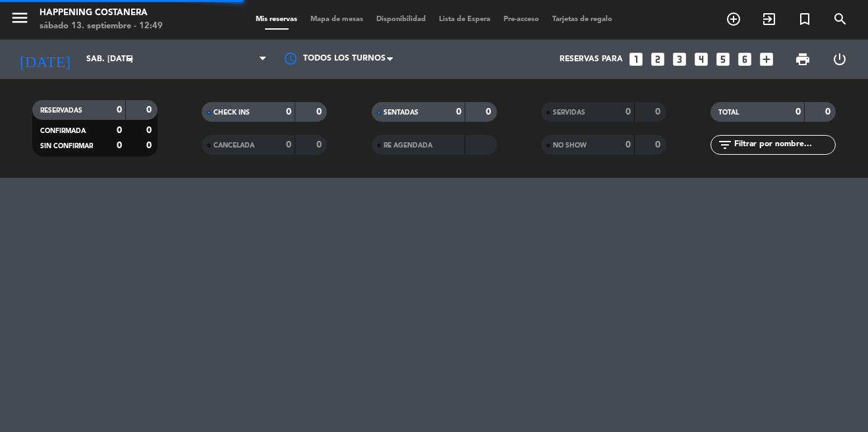 Image resolution: width=868 pixels, height=432 pixels. Describe the element at coordinates (276, 19) in the screenshot. I see `span: Mis reservas` at that location.